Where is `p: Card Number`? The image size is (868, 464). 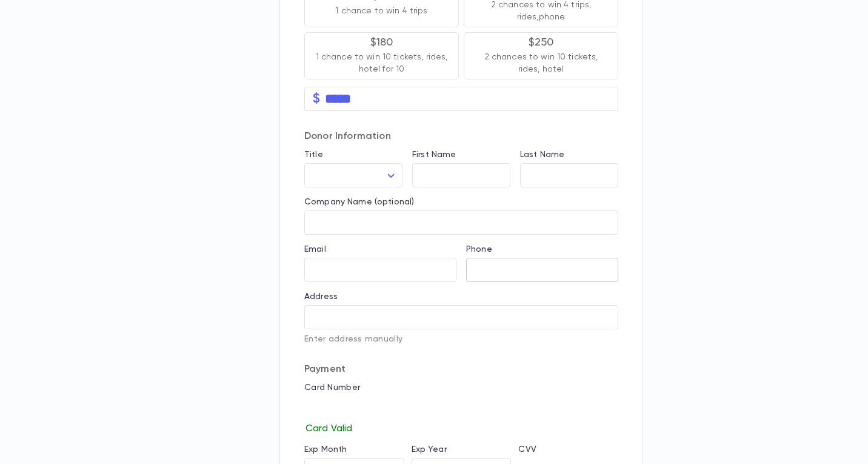
p: Card Number is located at coordinates (461, 387).